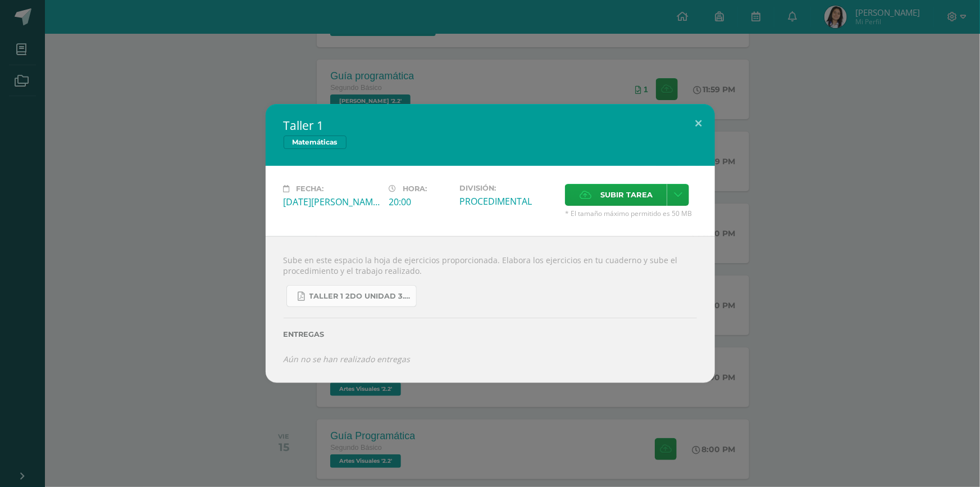  Describe the element at coordinates (508, 201) in the screenshot. I see `div: PROCEDIMENTAL` at that location.